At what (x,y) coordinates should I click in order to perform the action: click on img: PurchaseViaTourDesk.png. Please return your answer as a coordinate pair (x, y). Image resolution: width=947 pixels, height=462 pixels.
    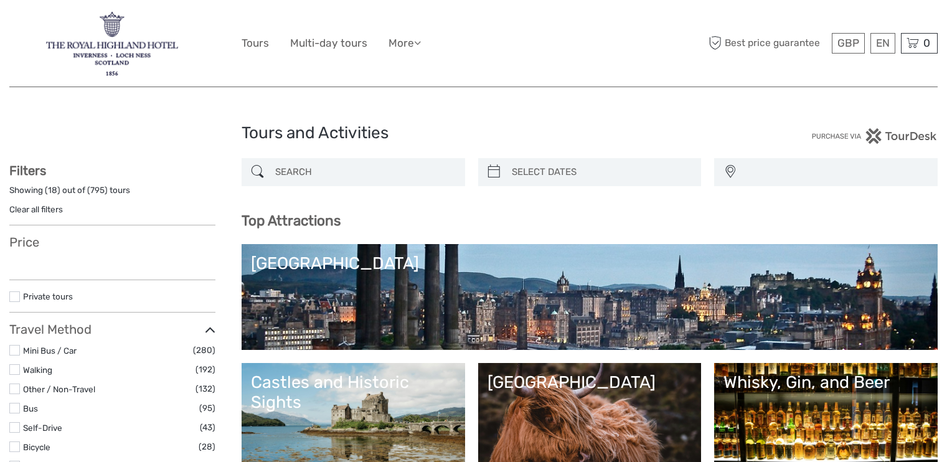
    Looking at the image, I should click on (874, 136).